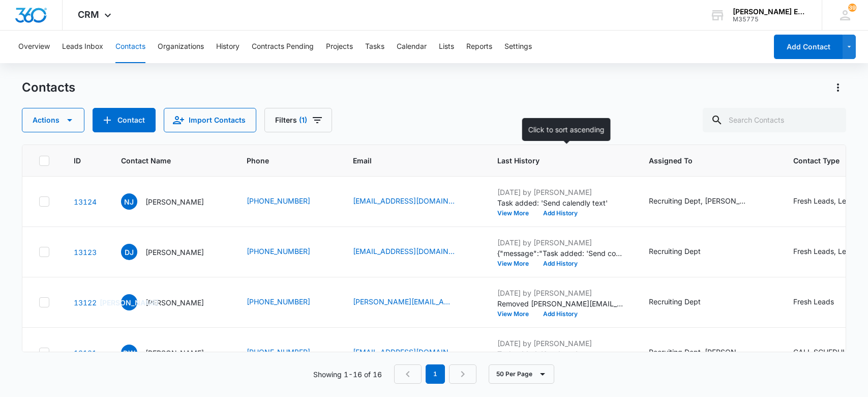 The width and height of the screenshot is (868, 397). Describe the element at coordinates (435, 374) in the screenshot. I see `em: 1` at that location.